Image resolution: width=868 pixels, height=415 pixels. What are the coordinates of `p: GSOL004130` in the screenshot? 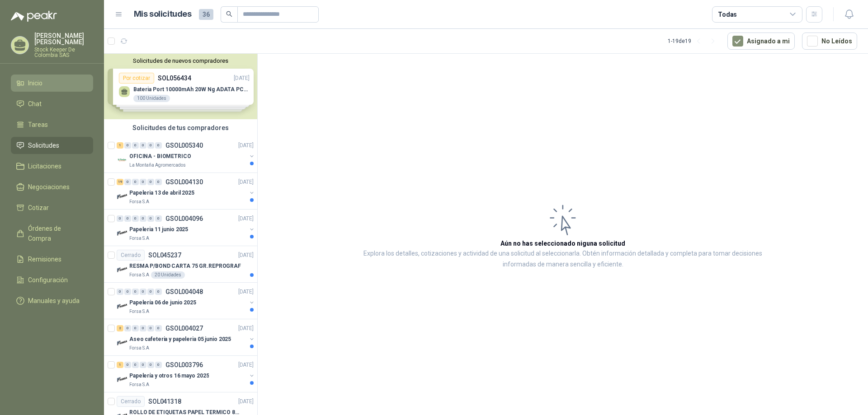 It's located at (184, 182).